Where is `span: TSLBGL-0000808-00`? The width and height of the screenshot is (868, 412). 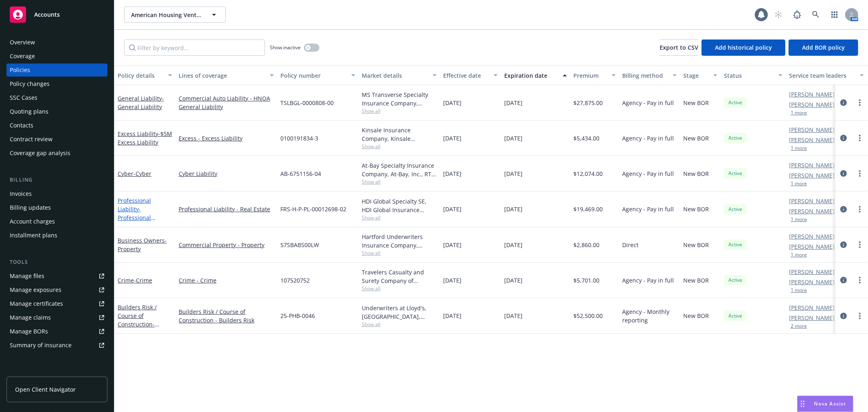 span: TSLBGL-0000808-00 is located at coordinates (307, 103).